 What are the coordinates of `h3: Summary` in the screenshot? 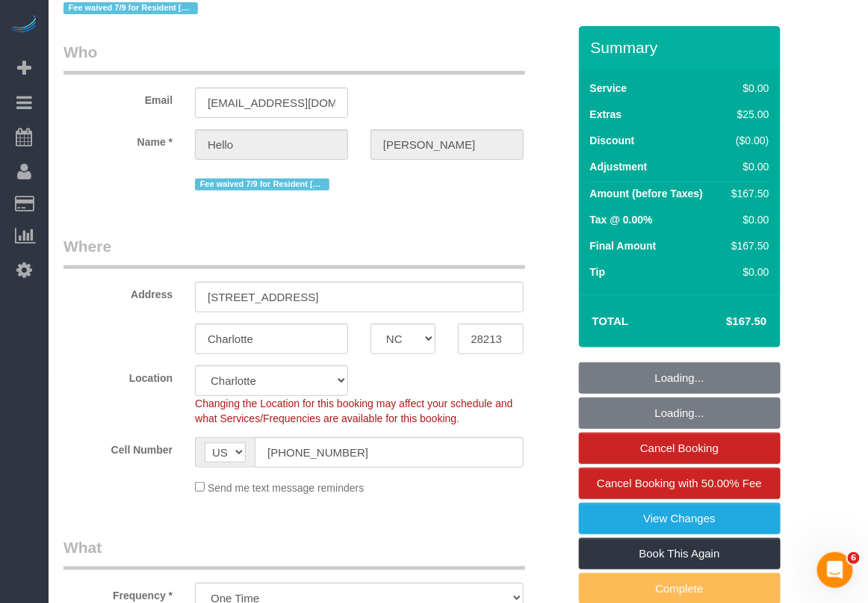 It's located at (682, 48).